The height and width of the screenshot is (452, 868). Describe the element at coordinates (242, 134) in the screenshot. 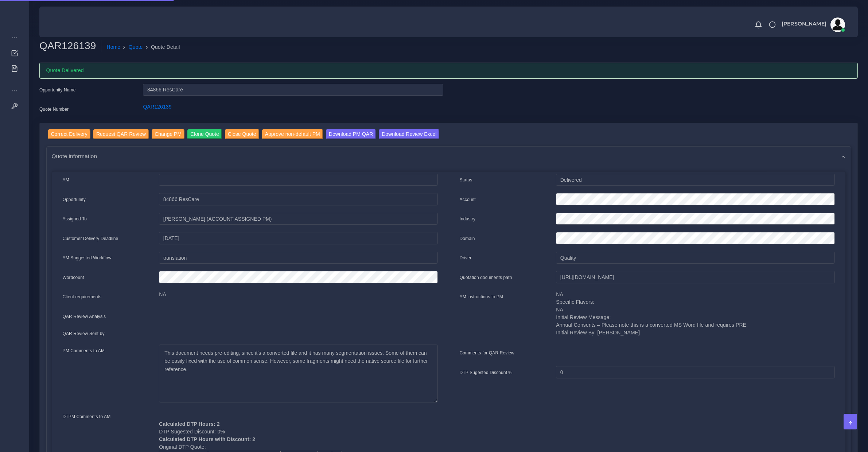

I see `input: Close Quote` at that location.